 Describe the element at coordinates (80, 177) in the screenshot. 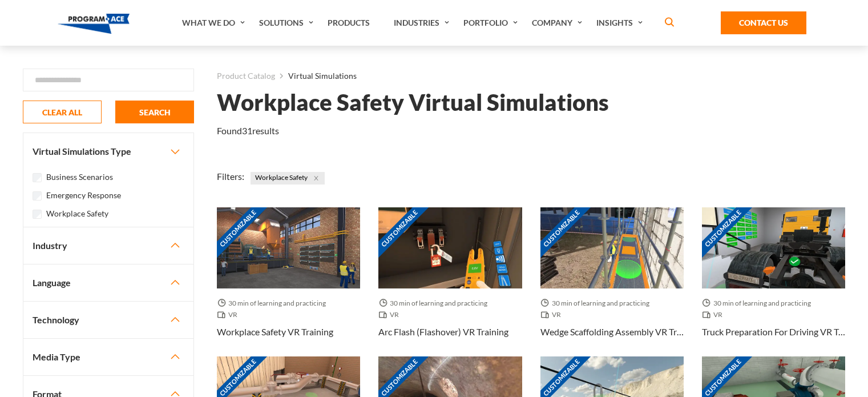

I see `label: Business Scenarios` at that location.